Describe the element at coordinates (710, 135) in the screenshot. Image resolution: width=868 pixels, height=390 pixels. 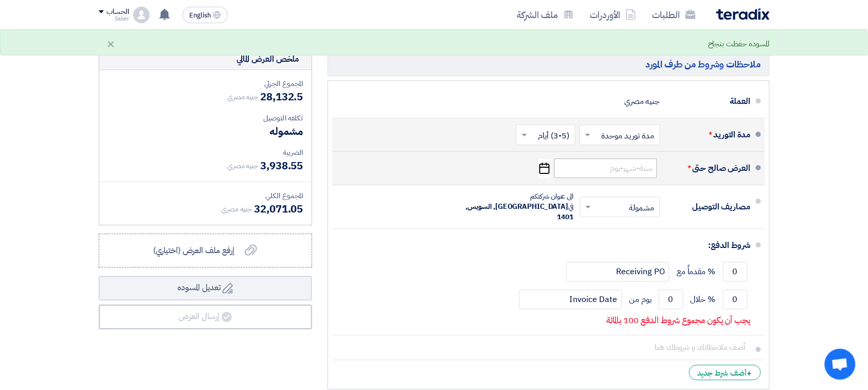
I see `div: مدة التوريد` at that location.